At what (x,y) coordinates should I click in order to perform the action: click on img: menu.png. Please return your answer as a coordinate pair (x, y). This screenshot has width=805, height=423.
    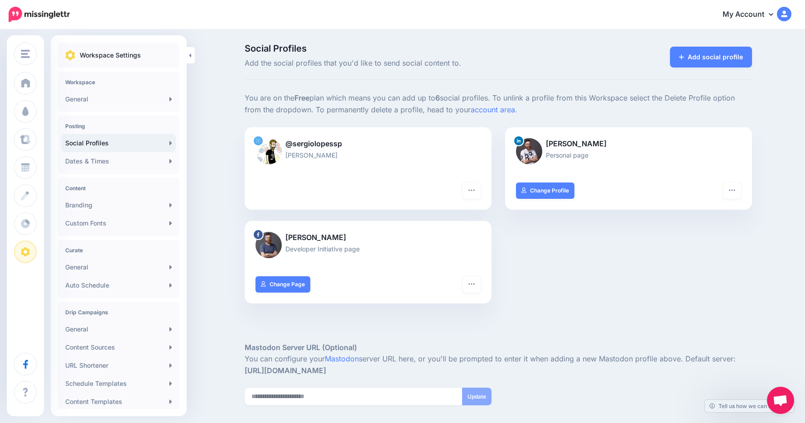
    Looking at the image, I should click on (25, 54).